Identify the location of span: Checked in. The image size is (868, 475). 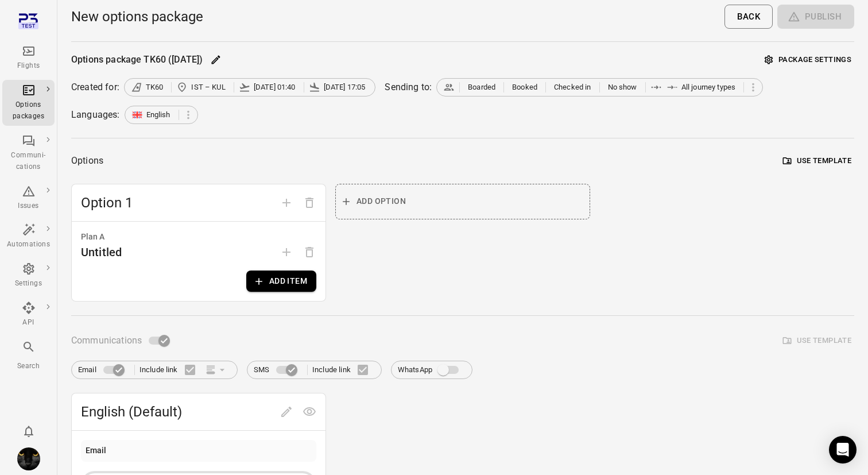
(572, 87).